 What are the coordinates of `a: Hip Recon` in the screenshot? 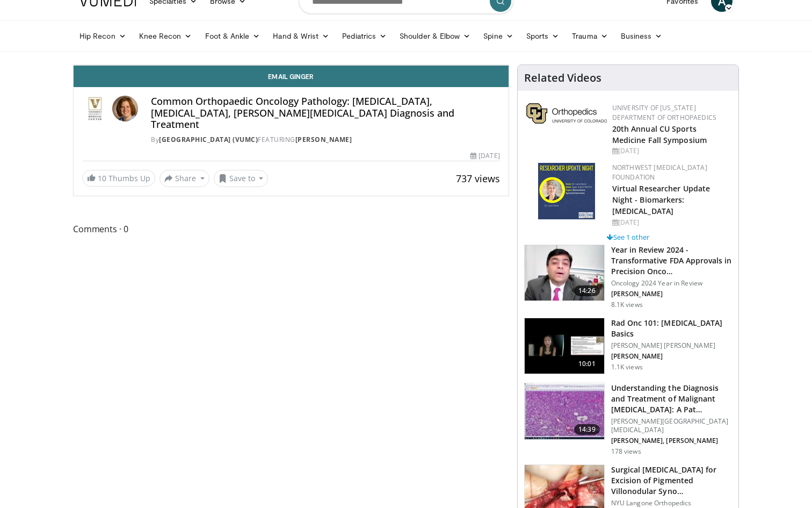 It's located at (103, 36).